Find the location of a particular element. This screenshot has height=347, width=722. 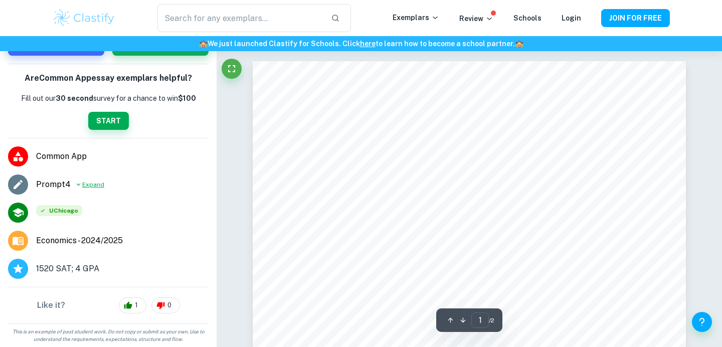

button: Fullscreen is located at coordinates (232, 69).